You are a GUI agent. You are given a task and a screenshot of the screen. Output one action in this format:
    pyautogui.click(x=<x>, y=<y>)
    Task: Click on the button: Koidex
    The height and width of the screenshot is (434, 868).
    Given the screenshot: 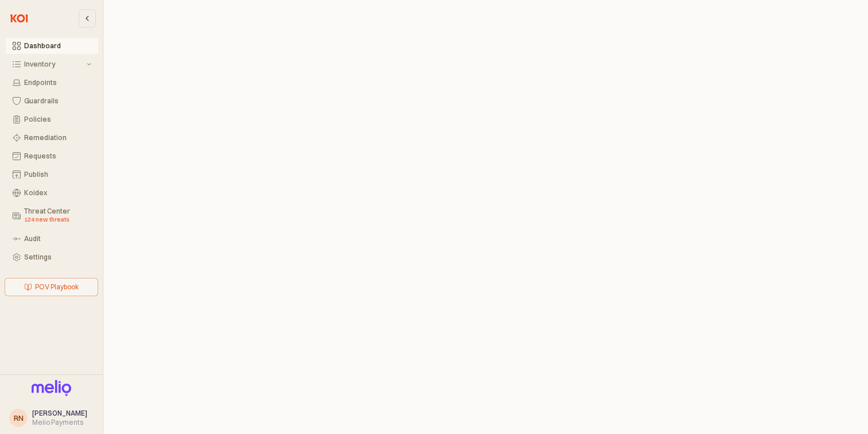 What is the action you would take?
    pyautogui.click(x=51, y=193)
    